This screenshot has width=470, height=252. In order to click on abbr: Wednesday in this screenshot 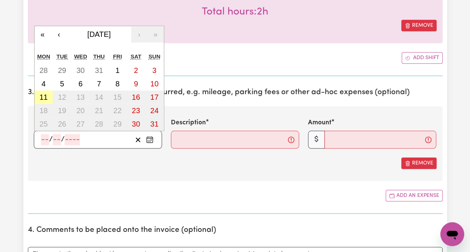, I will do `click(80, 56)`.